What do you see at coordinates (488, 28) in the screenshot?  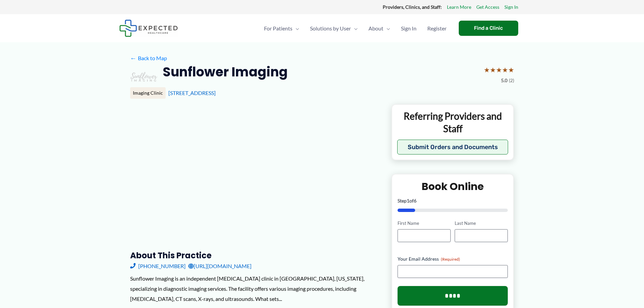 I see `div: Find a Clinic` at bounding box center [488, 28].